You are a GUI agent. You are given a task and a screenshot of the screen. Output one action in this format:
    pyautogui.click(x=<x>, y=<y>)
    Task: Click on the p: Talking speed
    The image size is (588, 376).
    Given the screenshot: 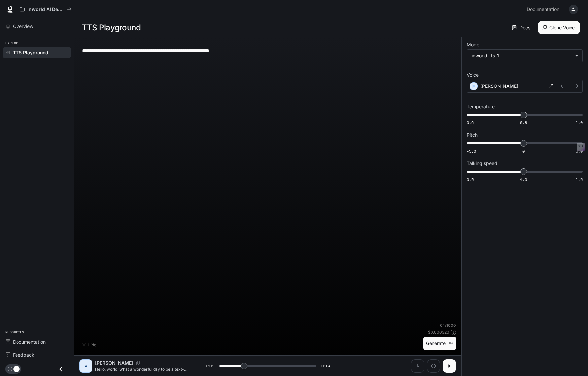 What is the action you would take?
    pyautogui.click(x=482, y=163)
    